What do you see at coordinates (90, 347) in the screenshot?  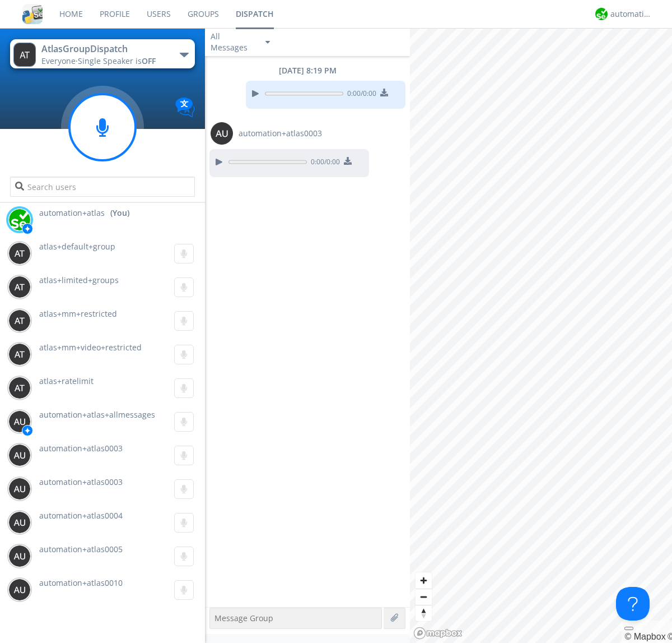 I see `span: atlas+mm+video+restricted` at bounding box center [90, 347].